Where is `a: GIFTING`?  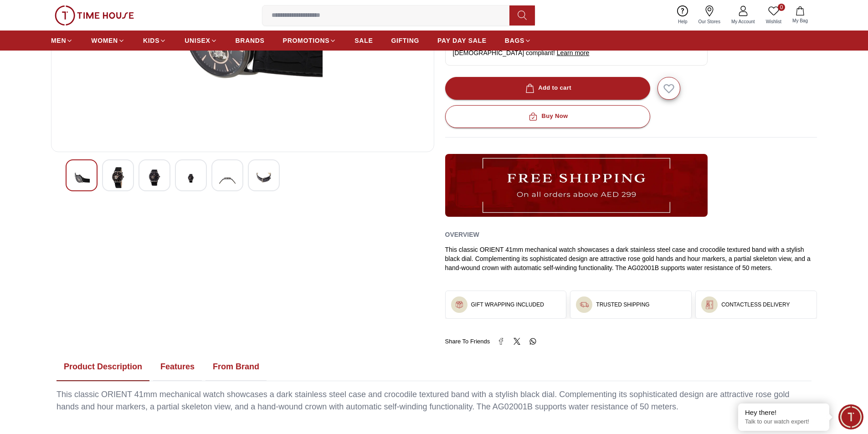 a: GIFTING is located at coordinates (405, 41).